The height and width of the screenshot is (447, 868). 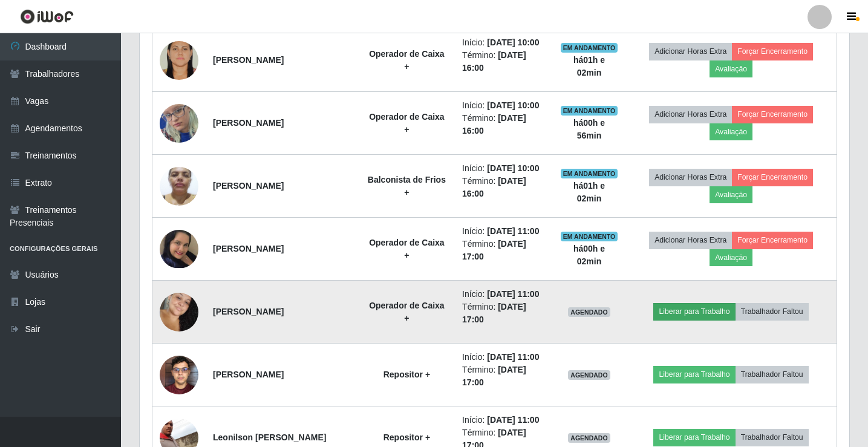 What do you see at coordinates (406, 186) in the screenshot?
I see `strong: Balconista de Frios +` at bounding box center [406, 186].